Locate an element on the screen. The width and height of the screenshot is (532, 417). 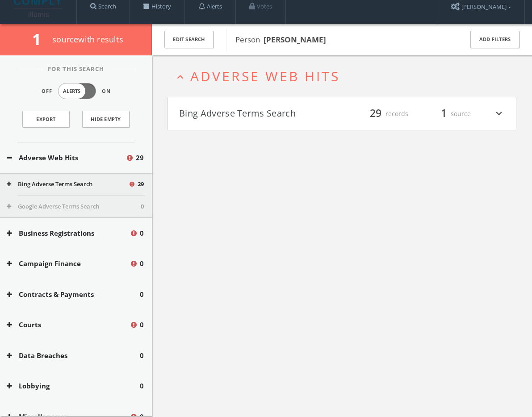
span: On is located at coordinates (106, 91).